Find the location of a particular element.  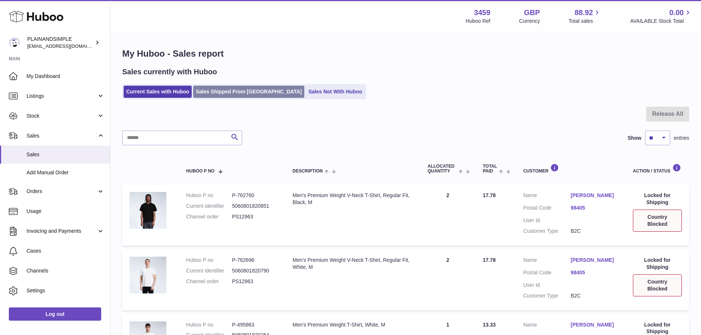

span: Settings is located at coordinates (66, 291).